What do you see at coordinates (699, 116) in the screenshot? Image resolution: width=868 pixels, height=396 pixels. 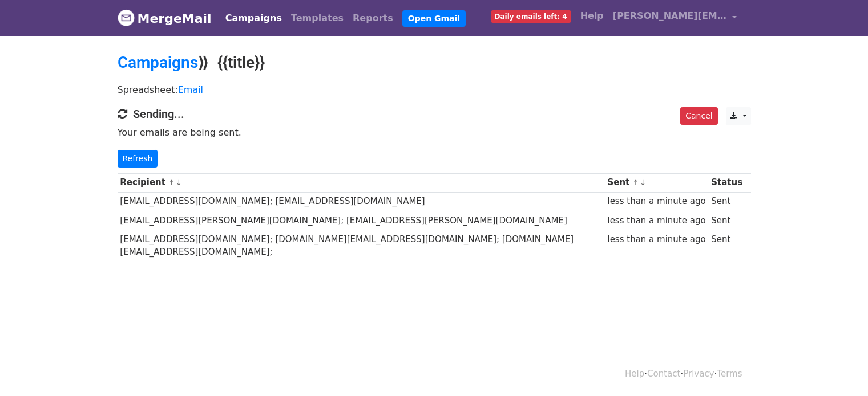 I see `a: Cancel` at bounding box center [699, 116].